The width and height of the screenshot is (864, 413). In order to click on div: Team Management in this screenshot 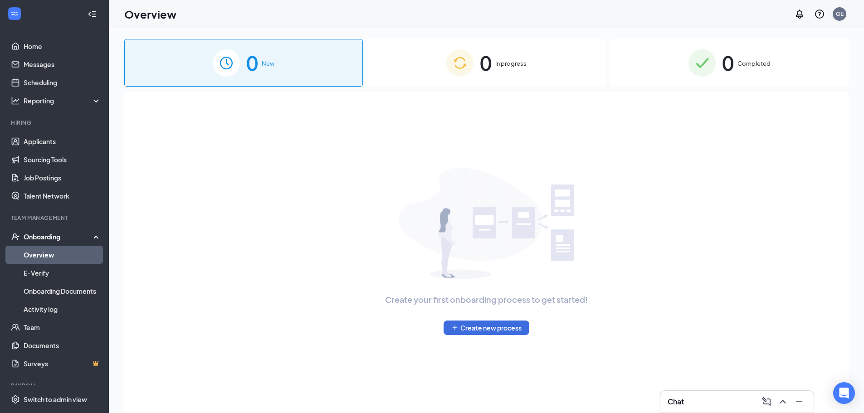, I will do `click(55, 218)`.